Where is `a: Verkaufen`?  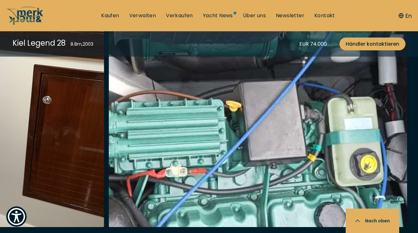 a: Verkaufen is located at coordinates (179, 16).